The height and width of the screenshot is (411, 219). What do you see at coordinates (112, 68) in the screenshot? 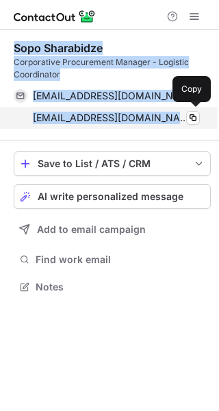
I see `div: Corporative Procurement Manager - Logistic Coordinator` at bounding box center [112, 68].